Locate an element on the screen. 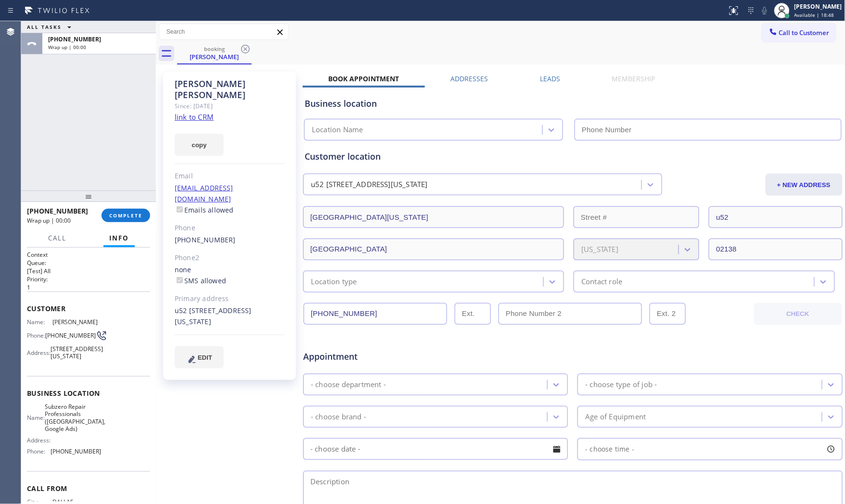 This screenshot has width=845, height=504. span: COMPLETE is located at coordinates (126, 215).